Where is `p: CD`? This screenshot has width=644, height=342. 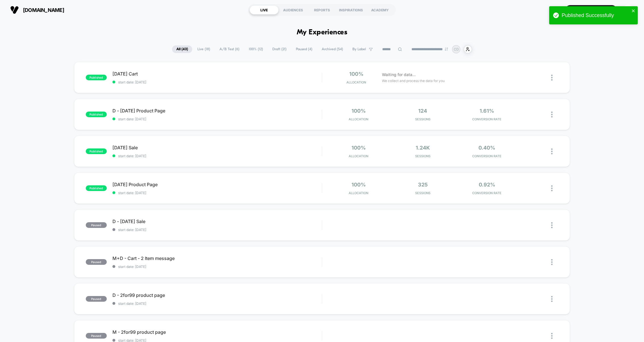
p: CD is located at coordinates (456, 49).